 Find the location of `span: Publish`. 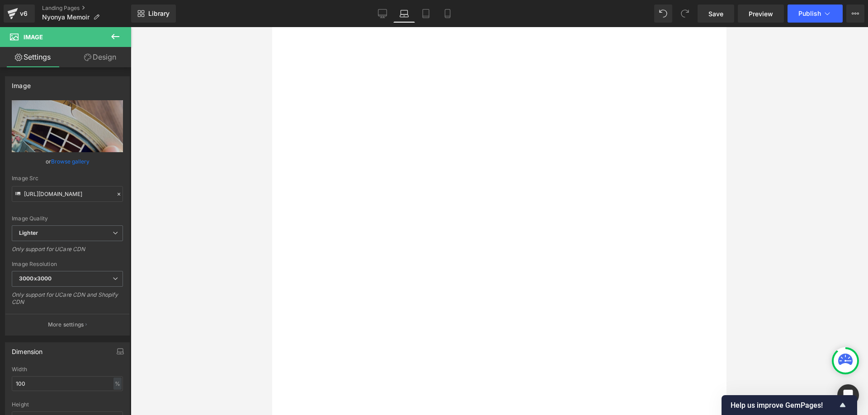

span: Publish is located at coordinates (809, 13).